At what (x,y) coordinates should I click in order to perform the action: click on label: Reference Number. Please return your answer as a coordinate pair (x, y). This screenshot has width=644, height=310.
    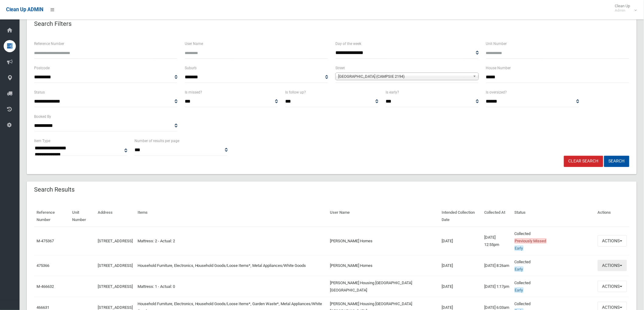
    Looking at the image, I should click on (49, 44).